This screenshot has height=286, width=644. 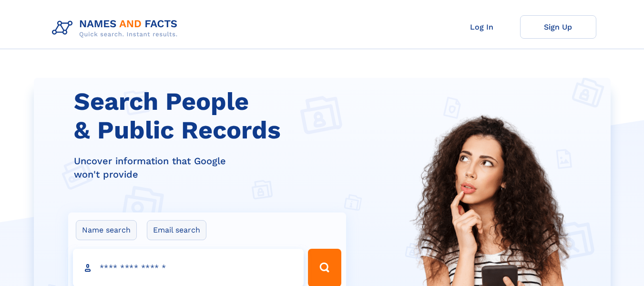 What do you see at coordinates (117, 28) in the screenshot?
I see `img: Logo Names and Facts` at bounding box center [117, 28].